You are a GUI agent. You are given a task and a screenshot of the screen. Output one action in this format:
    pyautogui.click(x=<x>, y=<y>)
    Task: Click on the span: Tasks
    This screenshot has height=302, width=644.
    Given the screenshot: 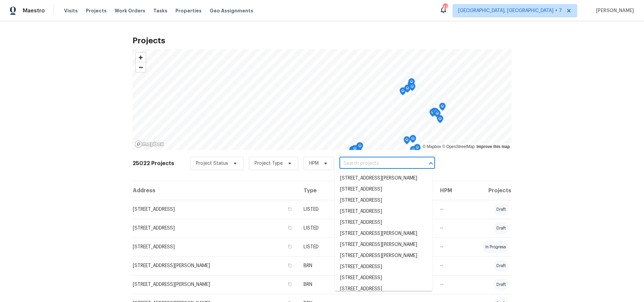 What is the action you would take?
    pyautogui.click(x=160, y=11)
    